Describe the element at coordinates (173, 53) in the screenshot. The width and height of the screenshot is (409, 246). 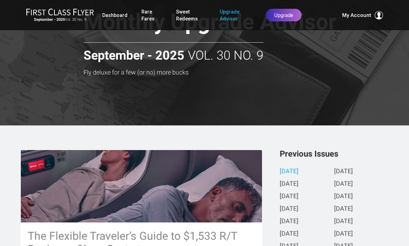
I see `h2: Vol. 30 No. 9` at that location.